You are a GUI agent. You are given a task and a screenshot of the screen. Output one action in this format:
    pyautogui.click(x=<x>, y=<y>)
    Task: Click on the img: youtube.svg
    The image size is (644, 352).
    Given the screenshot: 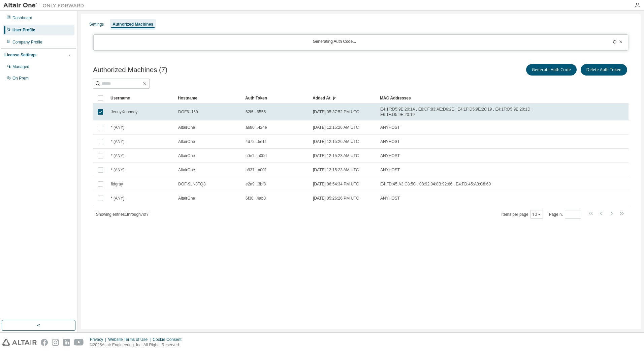 What is the action you would take?
    pyautogui.click(x=79, y=342)
    